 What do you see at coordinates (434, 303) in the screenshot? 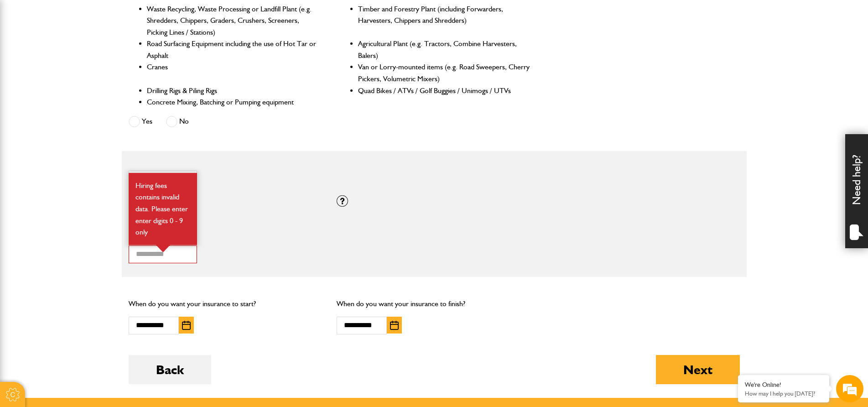
I see `p: When do you want your insurance to finish?` at bounding box center [434, 303].